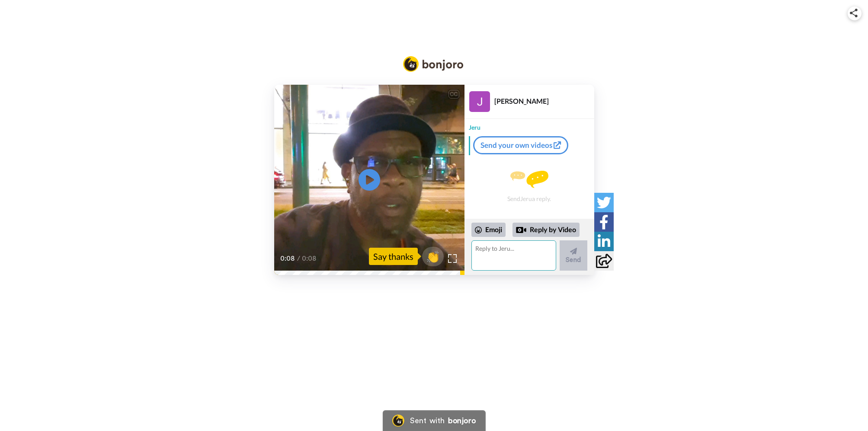  I want to click on img: ic_share.svg, so click(853, 13).